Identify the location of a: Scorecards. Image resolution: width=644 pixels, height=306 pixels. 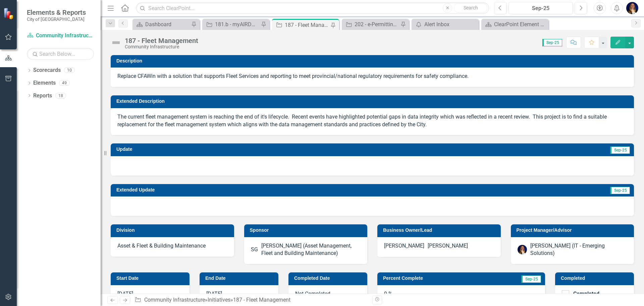
(47, 70).